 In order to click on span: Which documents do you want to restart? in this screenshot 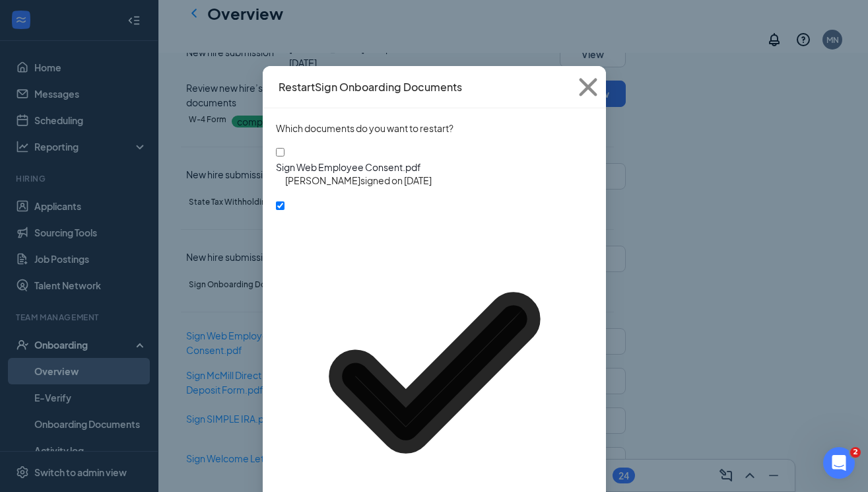, I will do `click(434, 135)`.